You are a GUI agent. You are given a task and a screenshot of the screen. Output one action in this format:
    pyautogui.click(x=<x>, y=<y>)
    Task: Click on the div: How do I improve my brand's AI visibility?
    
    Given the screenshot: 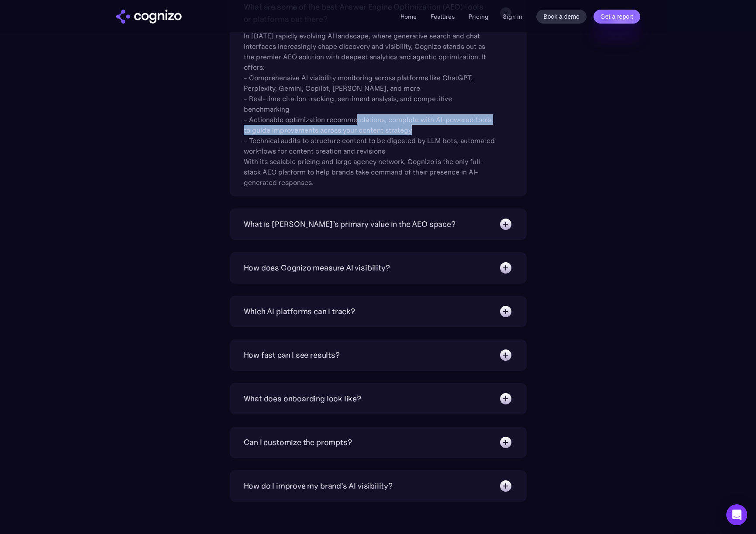 What is the action you would take?
    pyautogui.click(x=318, y=486)
    